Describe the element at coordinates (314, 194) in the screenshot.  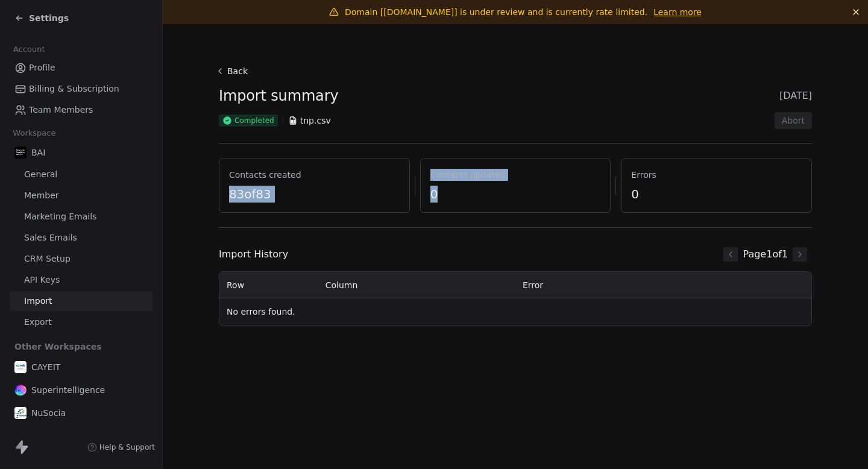
I see `span: 83 of 83` at that location.